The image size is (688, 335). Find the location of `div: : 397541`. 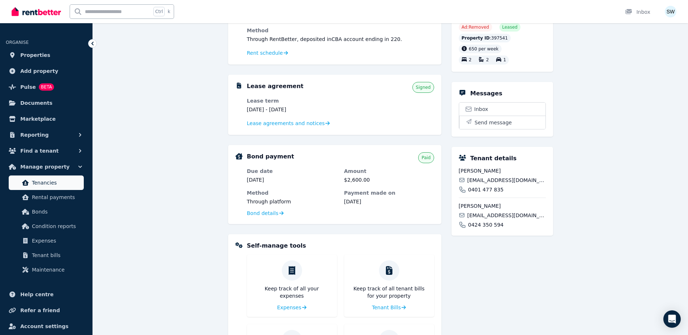

div: : 397541 is located at coordinates (485, 38).